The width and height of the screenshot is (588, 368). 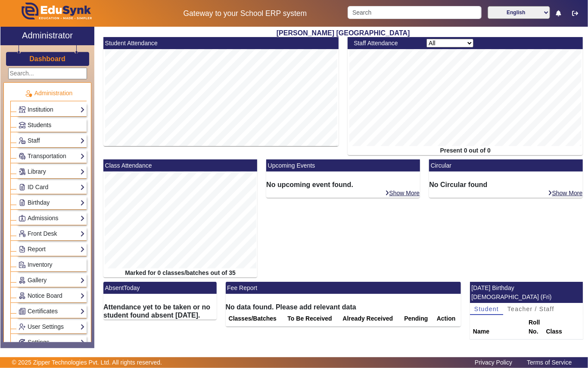 I want to click on h6: No upcoming event found., so click(x=343, y=185).